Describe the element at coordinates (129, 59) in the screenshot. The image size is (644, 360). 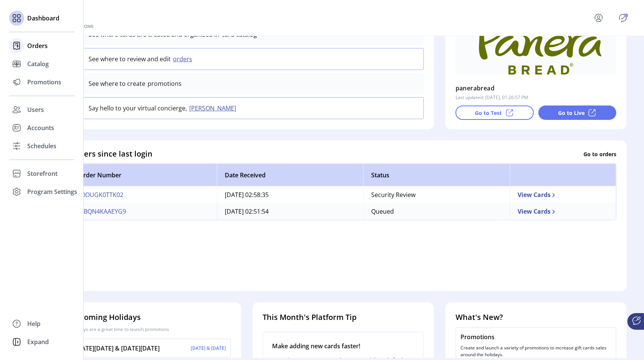
I see `p: See where to review and edit` at that location.